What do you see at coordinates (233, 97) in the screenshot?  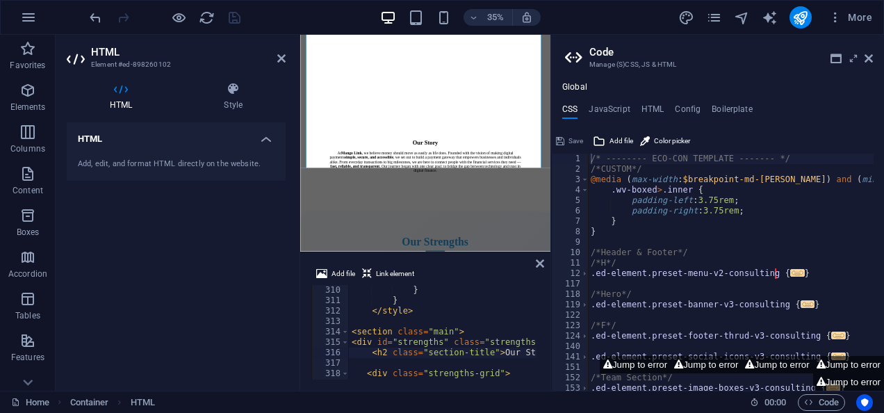 I see `h4: Style` at bounding box center [233, 97].